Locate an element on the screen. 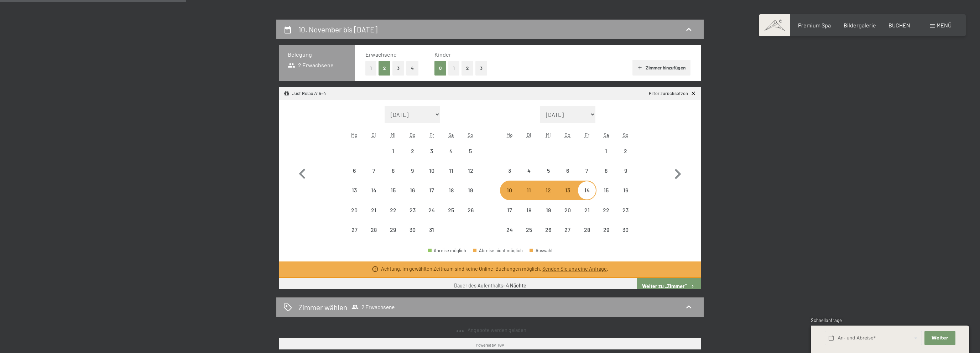 Image resolution: width=980 pixels, height=353 pixels. abbr: Mittwoch is located at coordinates (548, 134).